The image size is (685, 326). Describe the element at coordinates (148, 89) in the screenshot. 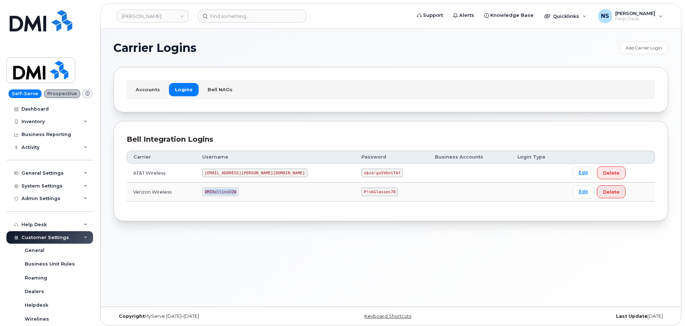

I see `a: Accounts` at that location.